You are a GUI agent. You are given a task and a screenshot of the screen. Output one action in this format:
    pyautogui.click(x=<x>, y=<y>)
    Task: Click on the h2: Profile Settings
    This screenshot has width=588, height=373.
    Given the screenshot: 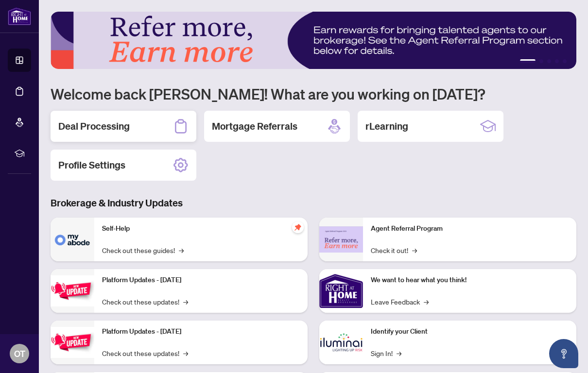 What is the action you would take?
    pyautogui.click(x=92, y=165)
    